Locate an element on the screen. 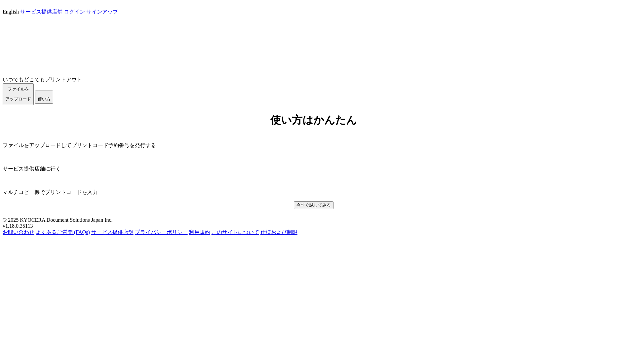 The width and height of the screenshot is (627, 345). a: English is located at coordinates (11, 12).